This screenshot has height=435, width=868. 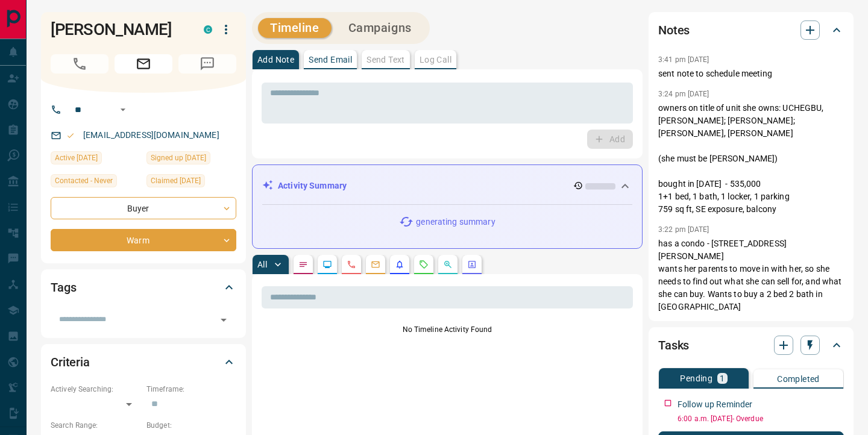 What do you see at coordinates (722, 378) in the screenshot?
I see `p: 1` at bounding box center [722, 378].